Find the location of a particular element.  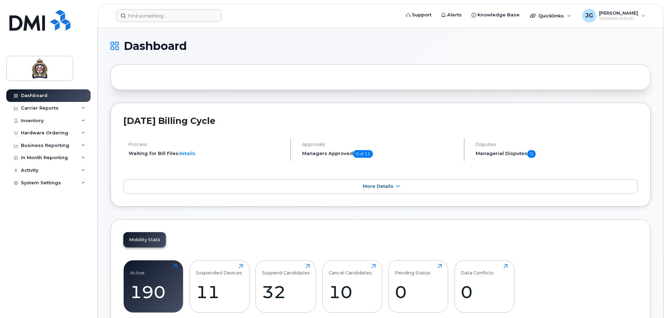

a: Pending Status0 is located at coordinates (418, 286).